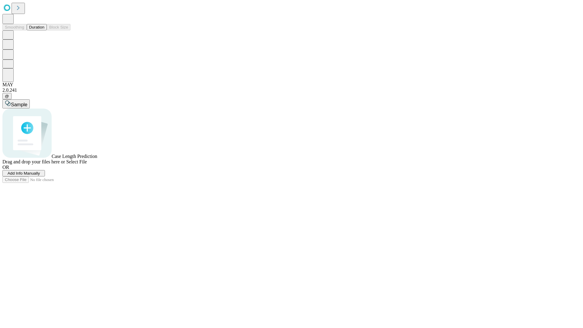 Image resolution: width=583 pixels, height=328 pixels. Describe the element at coordinates (16, 104) in the screenshot. I see `button: Sample` at that location.